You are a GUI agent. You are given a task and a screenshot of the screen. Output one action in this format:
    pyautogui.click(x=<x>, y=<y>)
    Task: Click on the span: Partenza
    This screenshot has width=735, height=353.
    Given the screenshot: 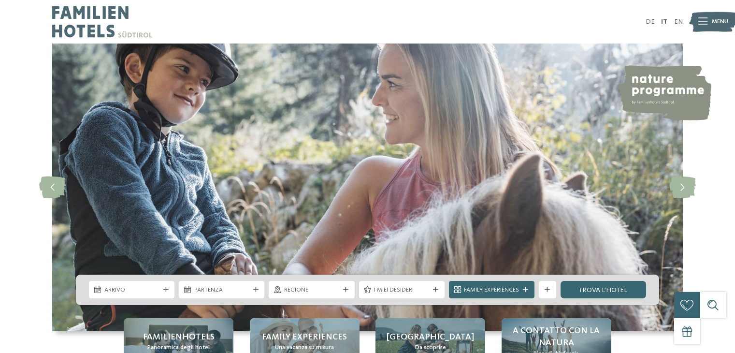 What is the action you would take?
    pyautogui.click(x=222, y=290)
    